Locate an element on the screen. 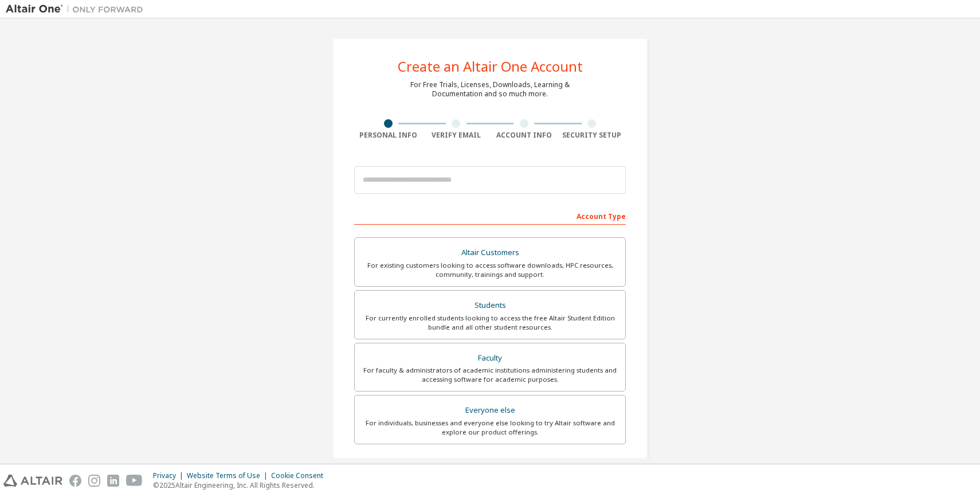 This screenshot has height=497, width=980. p: © 2025 Altair Engineering, Inc. All Rights Reserved. is located at coordinates (241, 485).